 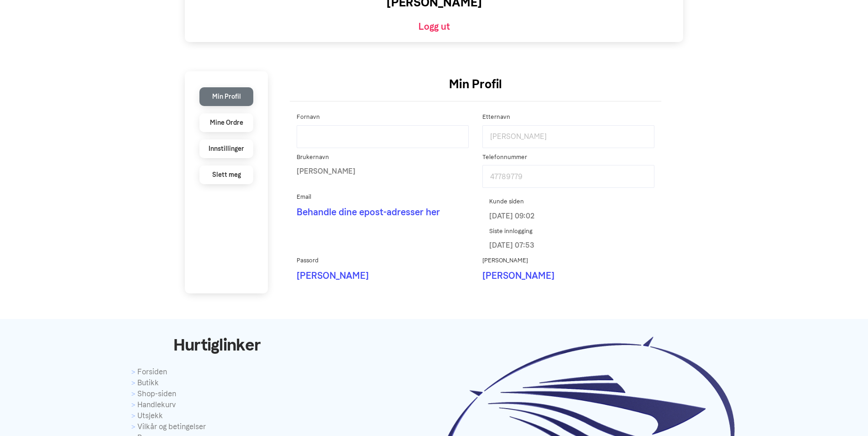 What do you see at coordinates (308, 117) in the screenshot?
I see `label: Fornavn` at bounding box center [308, 117].